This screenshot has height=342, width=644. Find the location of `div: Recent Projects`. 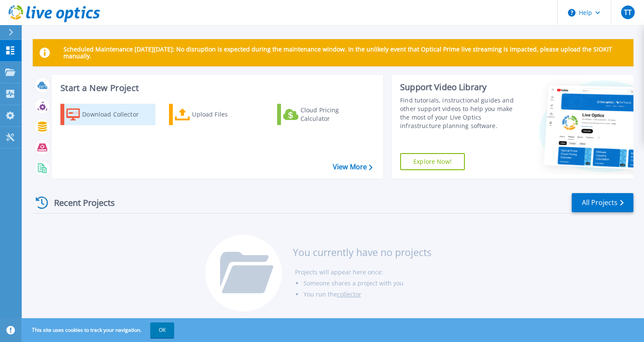

div: Recent Projects is located at coordinates (79, 202).